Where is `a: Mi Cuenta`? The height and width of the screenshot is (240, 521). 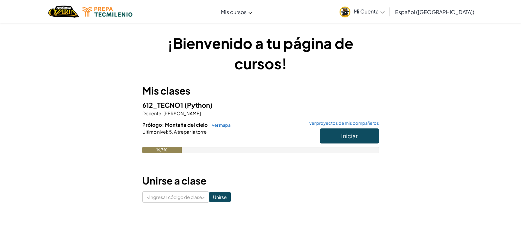 a: Mi Cuenta is located at coordinates (362, 11).